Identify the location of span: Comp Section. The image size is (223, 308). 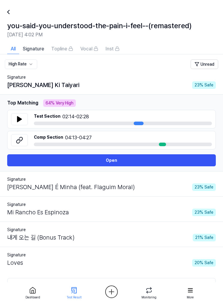
(49, 138).